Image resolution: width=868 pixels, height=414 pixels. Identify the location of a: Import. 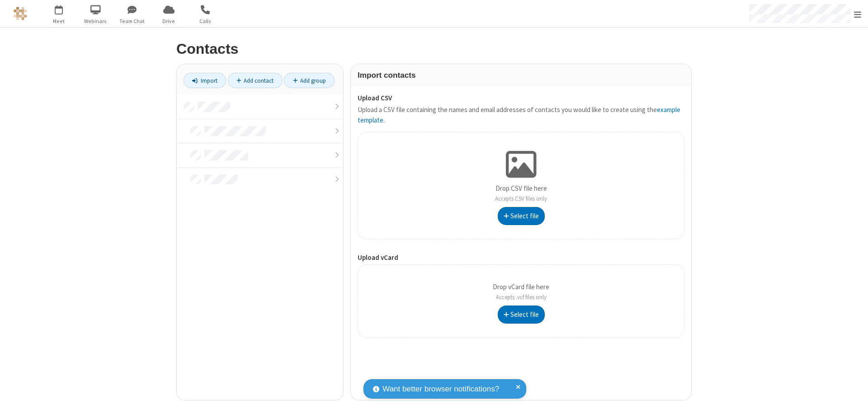
(205, 81).